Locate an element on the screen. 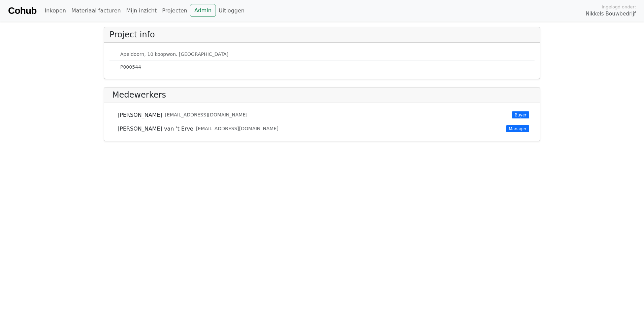 The height and width of the screenshot is (321, 644). small: P000544 is located at coordinates (130, 67).